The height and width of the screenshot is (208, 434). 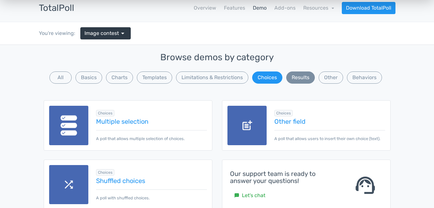 I want to click on a: smsLet's chat, so click(x=249, y=196).